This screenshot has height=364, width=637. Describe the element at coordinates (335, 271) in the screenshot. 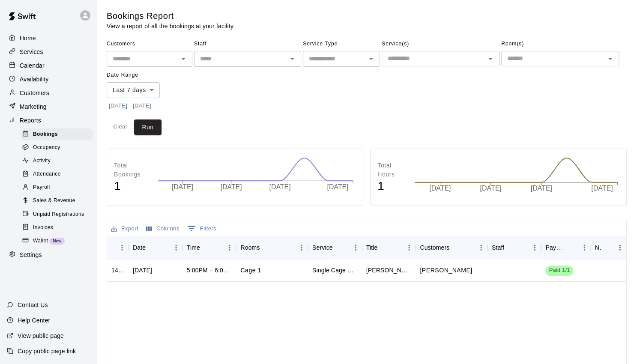

I see `div: Single Cage Rental` at that location.